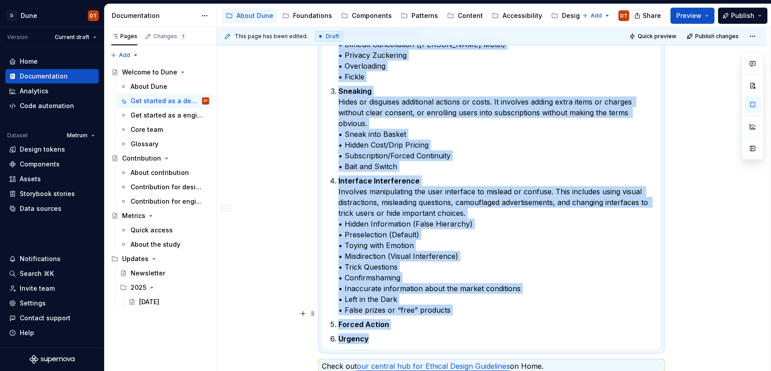  I want to click on span: This page has been edited., so click(271, 36).